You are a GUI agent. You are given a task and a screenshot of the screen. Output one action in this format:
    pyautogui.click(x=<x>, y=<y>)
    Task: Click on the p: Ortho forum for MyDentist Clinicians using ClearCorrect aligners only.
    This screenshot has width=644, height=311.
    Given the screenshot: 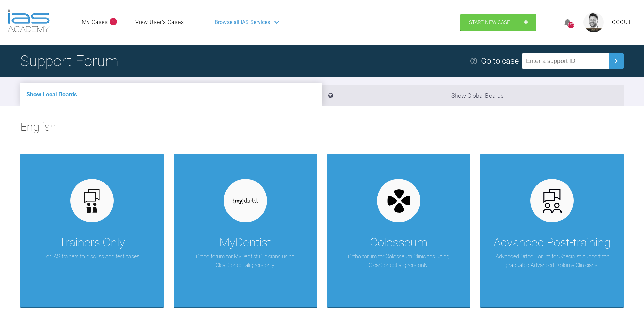 What is the action you would take?
    pyautogui.click(x=245, y=260)
    